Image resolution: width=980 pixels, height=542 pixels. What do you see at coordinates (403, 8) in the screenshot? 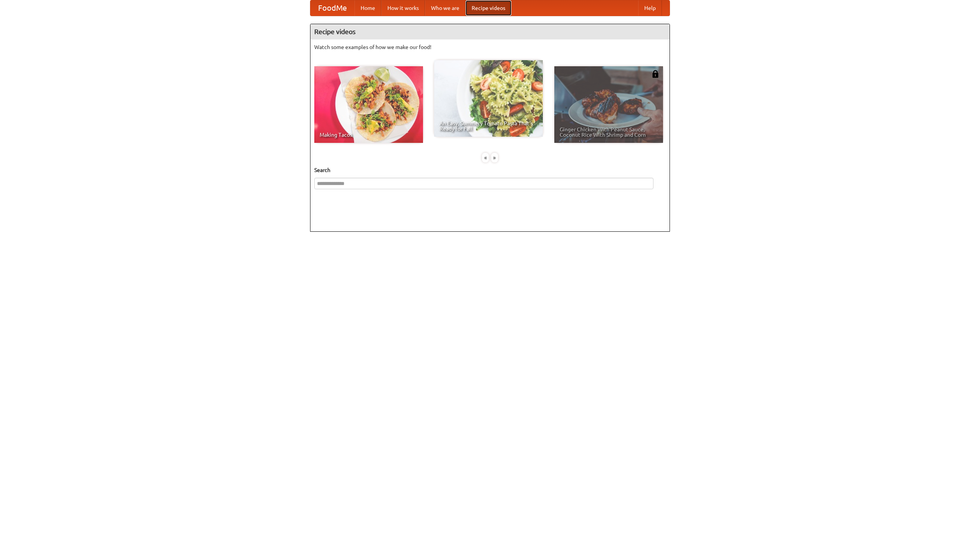
I see `a: How it works` at bounding box center [403, 8].